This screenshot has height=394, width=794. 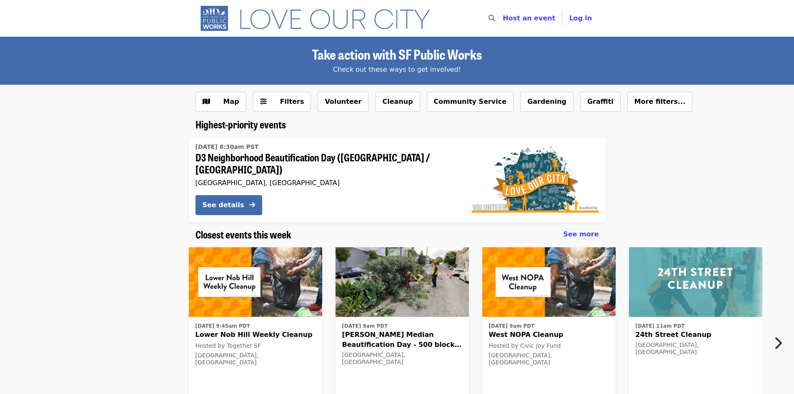 I want to click on span: West NOPA Cleanup, so click(x=549, y=335).